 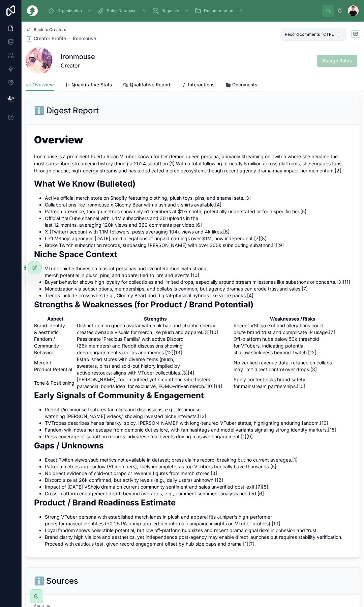 What do you see at coordinates (155, 329) in the screenshot?
I see `td: Distinct demon queen avatar with pink hair and chaotic energy creates ownable visuals for merch l...` at bounding box center [155, 329].